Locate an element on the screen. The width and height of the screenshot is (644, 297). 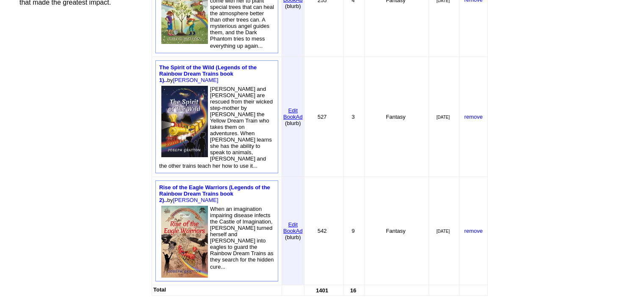
font: 16 is located at coordinates (353, 290).